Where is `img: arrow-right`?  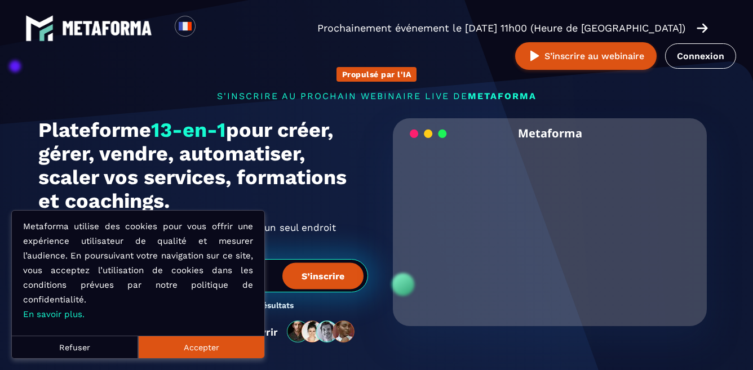 img: arrow-right is located at coordinates (702, 28).